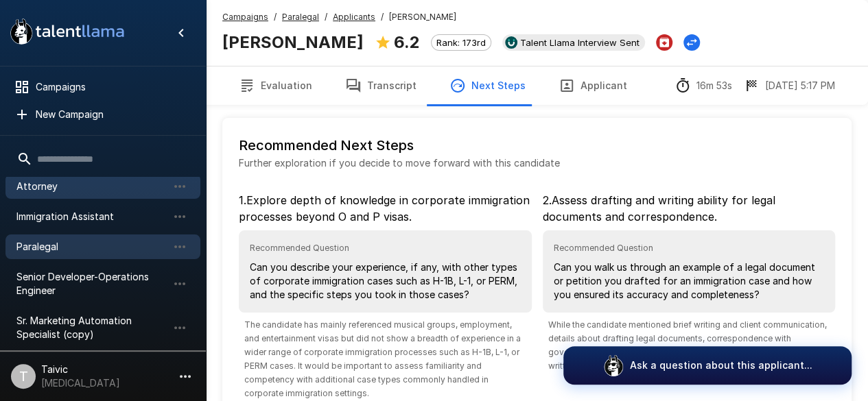 The height and width of the screenshot is (401, 868). Describe the element at coordinates (511, 43) in the screenshot. I see `img: ukg_logo.jpeg` at that location.